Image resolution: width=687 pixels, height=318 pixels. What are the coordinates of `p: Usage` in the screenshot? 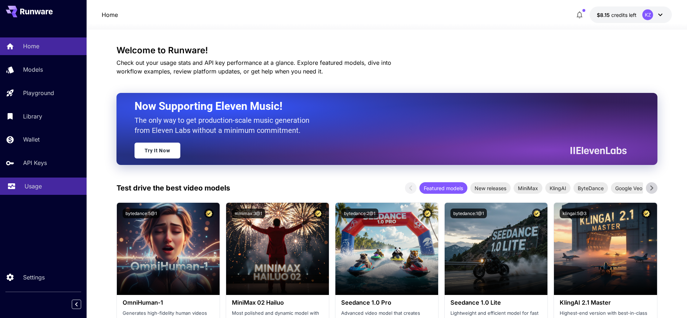 It's located at (33, 186).